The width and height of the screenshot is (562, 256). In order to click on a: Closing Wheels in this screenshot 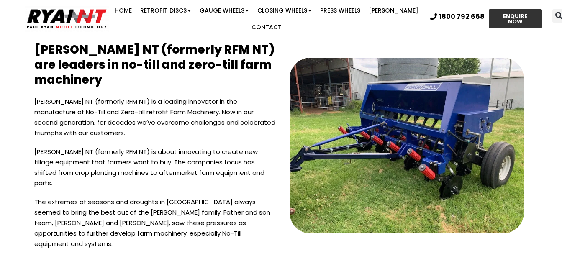, I will do `click(285, 10)`.